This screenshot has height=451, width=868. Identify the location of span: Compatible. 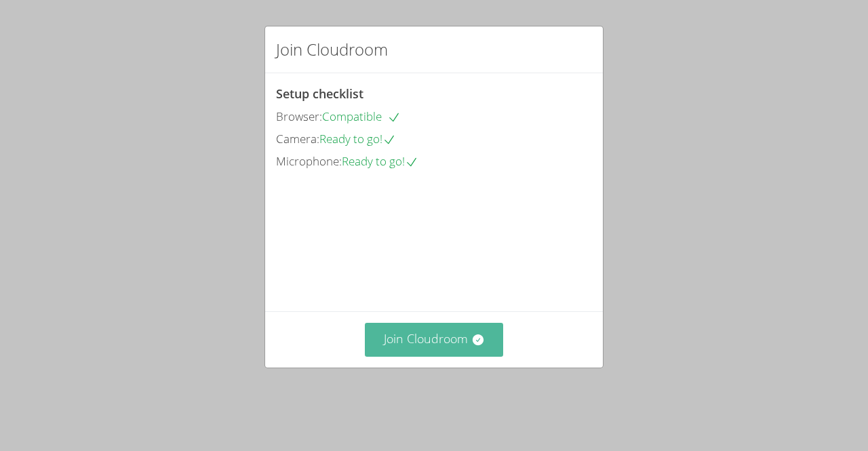
(361, 116).